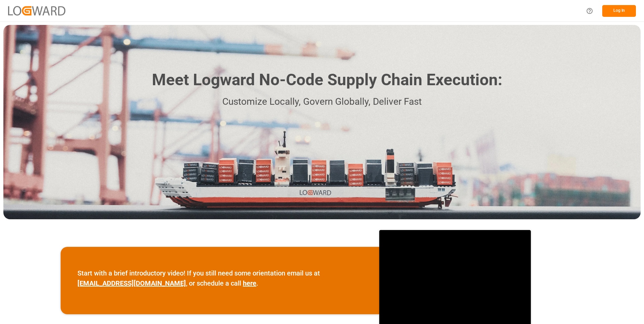 This screenshot has width=644, height=324. Describe the element at coordinates (322, 102) in the screenshot. I see `p: Customize Locally, Govern Globally, Deliver Fast` at that location.